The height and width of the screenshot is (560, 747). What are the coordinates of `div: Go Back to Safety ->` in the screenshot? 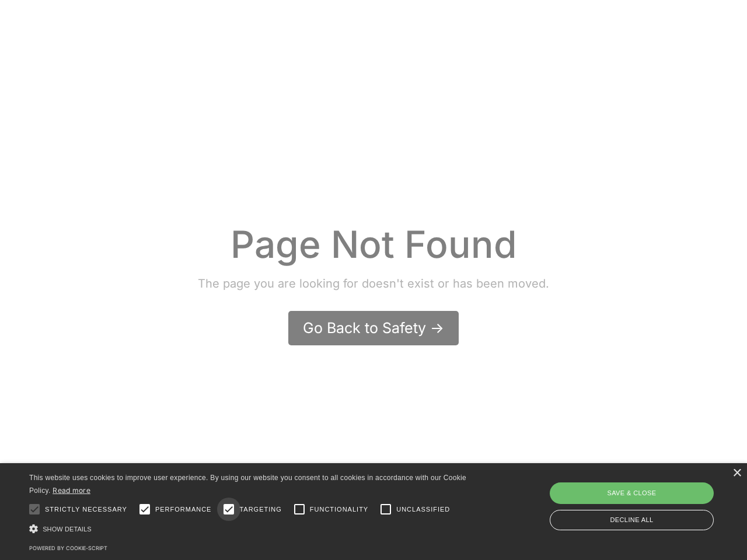 It's located at (373, 328).